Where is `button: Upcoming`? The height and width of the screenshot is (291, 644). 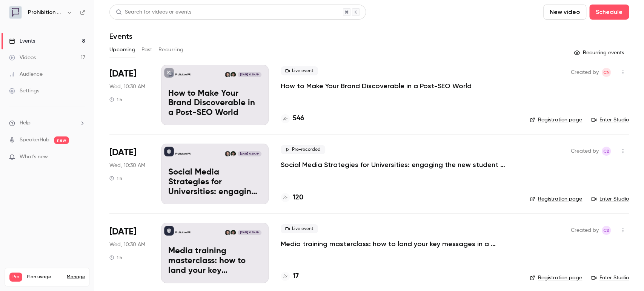
button: Upcoming is located at coordinates (122, 50).